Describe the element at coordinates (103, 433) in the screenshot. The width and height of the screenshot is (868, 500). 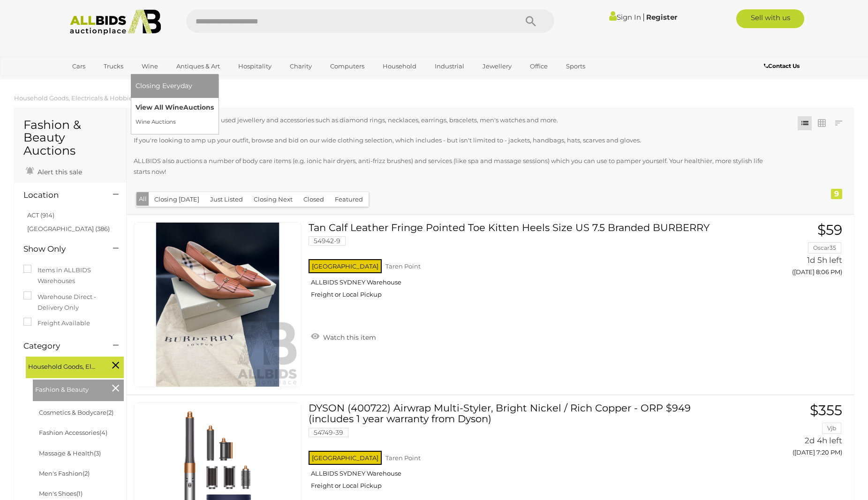
I see `span: (4)` at that location.